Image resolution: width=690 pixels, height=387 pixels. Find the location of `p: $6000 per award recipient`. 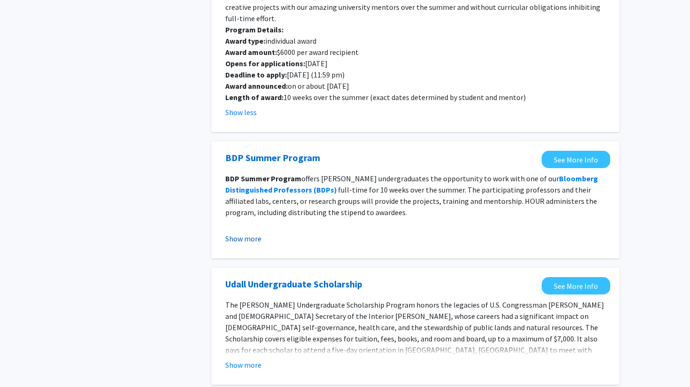

p: $6000 per award recipient is located at coordinates (415, 52).